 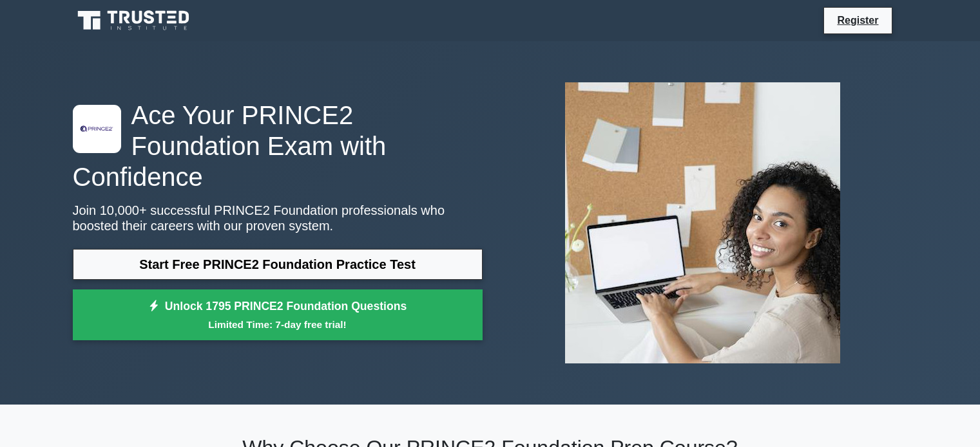 What do you see at coordinates (277, 265) in the screenshot?
I see `a: Start Free PRINCE2 Foundation Practice Test` at bounding box center [277, 265].